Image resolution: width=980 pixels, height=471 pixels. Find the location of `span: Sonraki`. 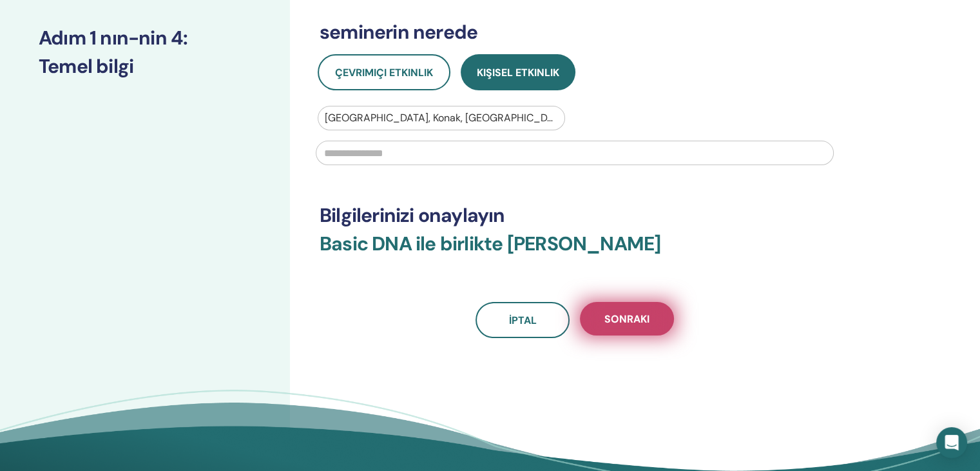

span: Sonraki is located at coordinates (627, 319).